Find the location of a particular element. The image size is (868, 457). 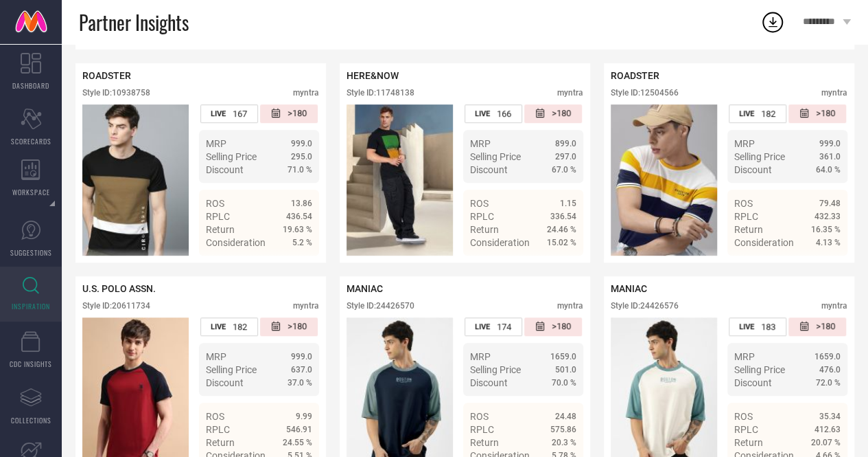

div: Style ID: 10938758 is located at coordinates (116, 92).